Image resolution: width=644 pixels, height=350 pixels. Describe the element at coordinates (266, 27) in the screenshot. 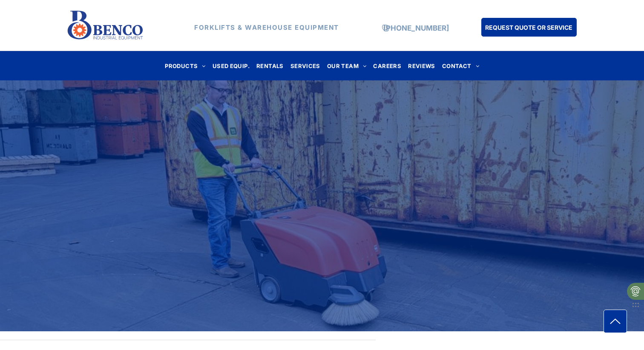

I see `strong: FORKLIFTS & WAREHOUSE EQUIPMENT` at that location.